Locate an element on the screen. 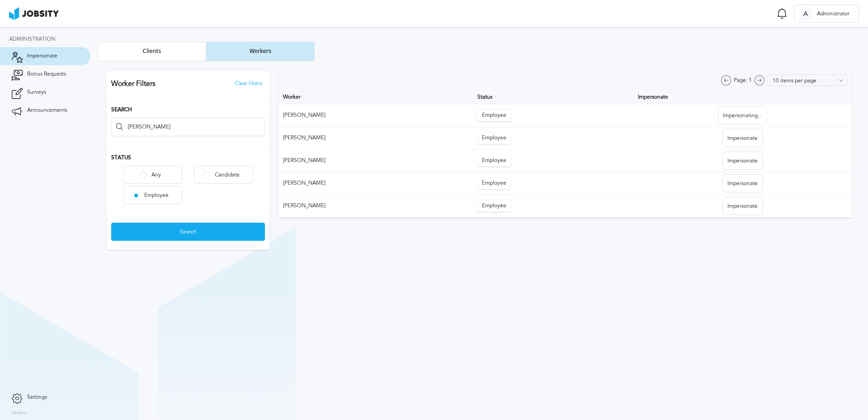 The width and height of the screenshot is (868, 420). label: Version: is located at coordinates (19, 413).